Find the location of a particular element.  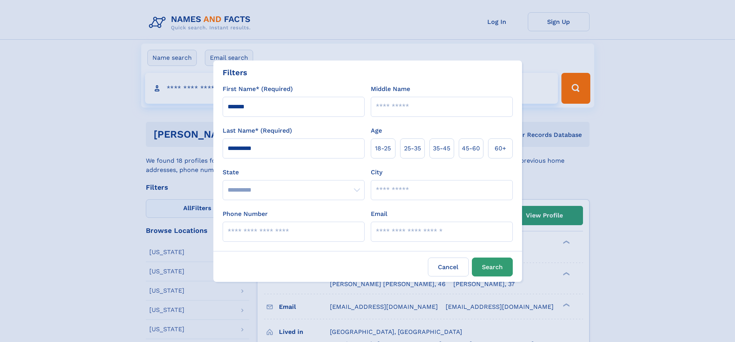

label: Last Name* (Required) is located at coordinates (257, 131).